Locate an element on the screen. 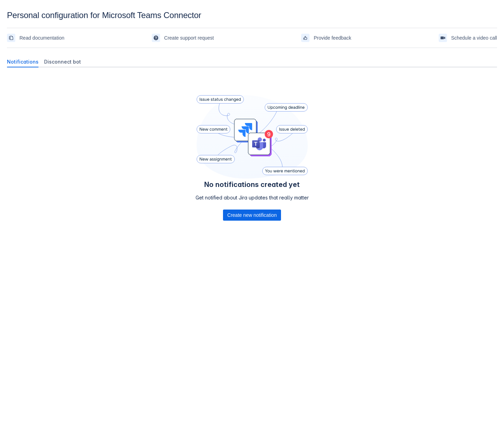 This screenshot has width=504, height=442. a: Read documentation is located at coordinates (36, 38).